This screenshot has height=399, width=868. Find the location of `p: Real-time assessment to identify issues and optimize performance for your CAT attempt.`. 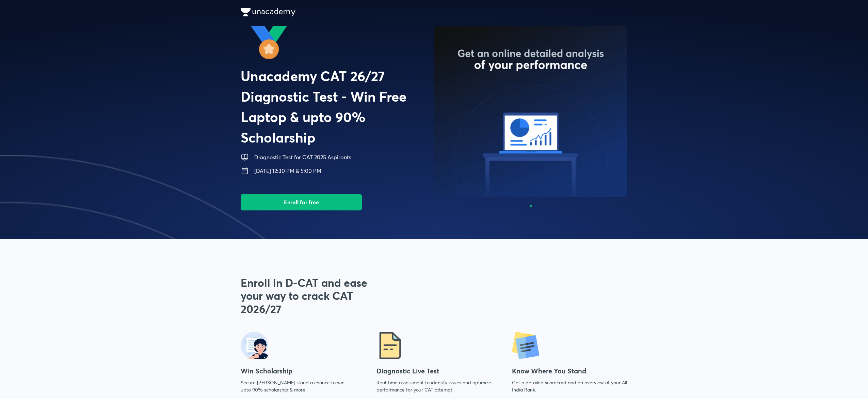

p: Real-time assessment to identify issues and optimize performance for your CAT attempt. is located at coordinates (434, 386).